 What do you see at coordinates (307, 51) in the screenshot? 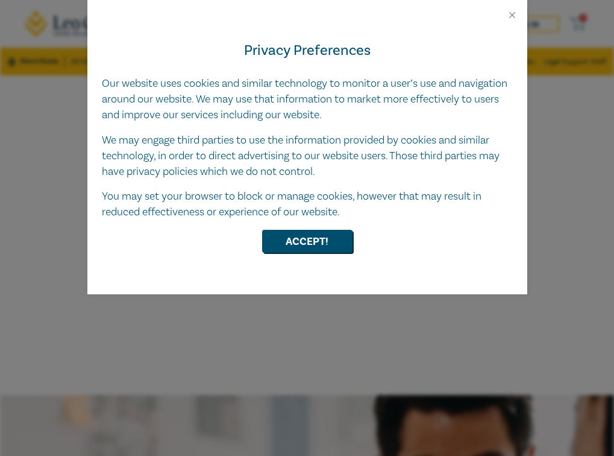
I see `h4: Privacy Preferences` at bounding box center [307, 51].